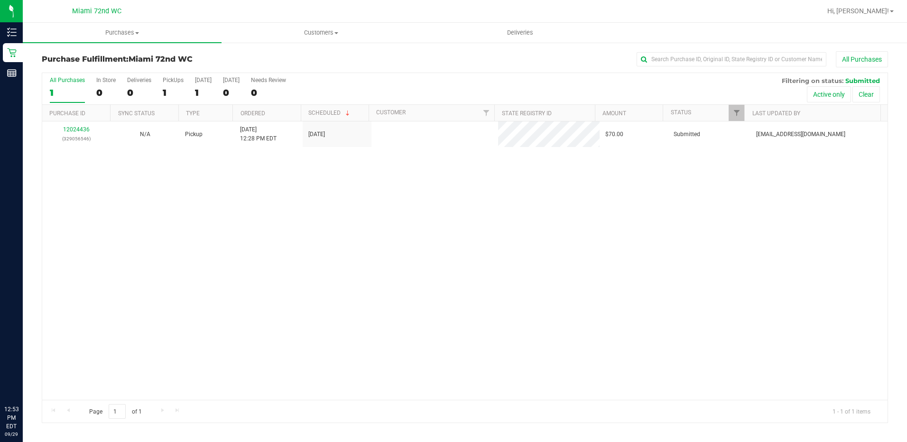 The height and width of the screenshot is (442, 907). What do you see at coordinates (139, 80) in the screenshot?
I see `div: Deliveries` at bounding box center [139, 80].